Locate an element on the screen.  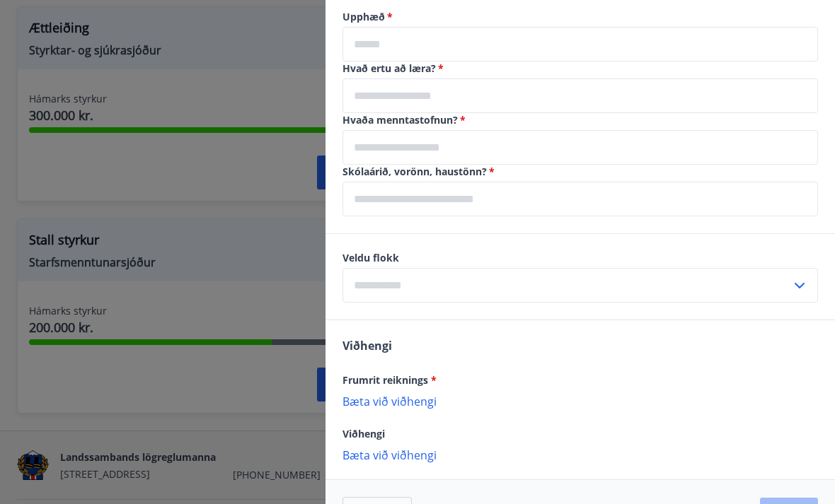
span: Frumrit reiknings is located at coordinates (389, 380).